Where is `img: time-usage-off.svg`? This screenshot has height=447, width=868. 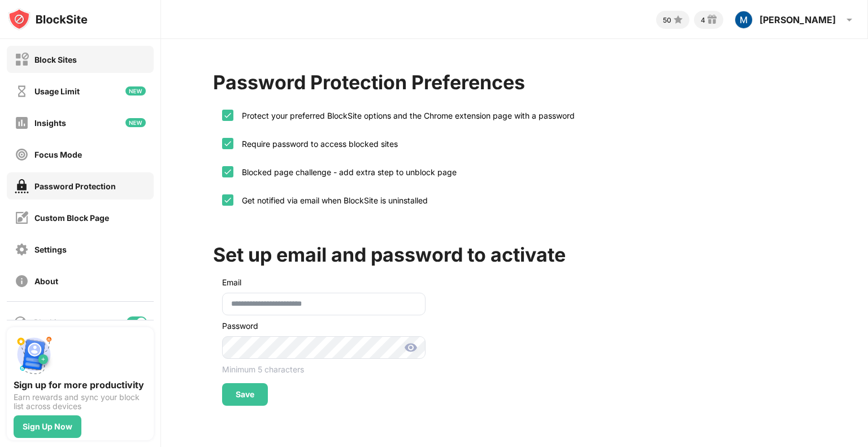
img: time-usage-off.svg is located at coordinates (21, 91).